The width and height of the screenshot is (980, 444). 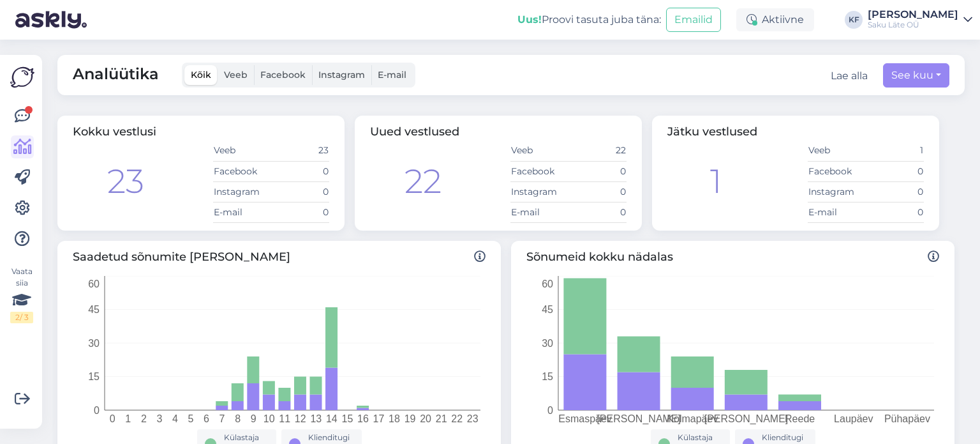 I want to click on button: Emailid, so click(x=693, y=20).